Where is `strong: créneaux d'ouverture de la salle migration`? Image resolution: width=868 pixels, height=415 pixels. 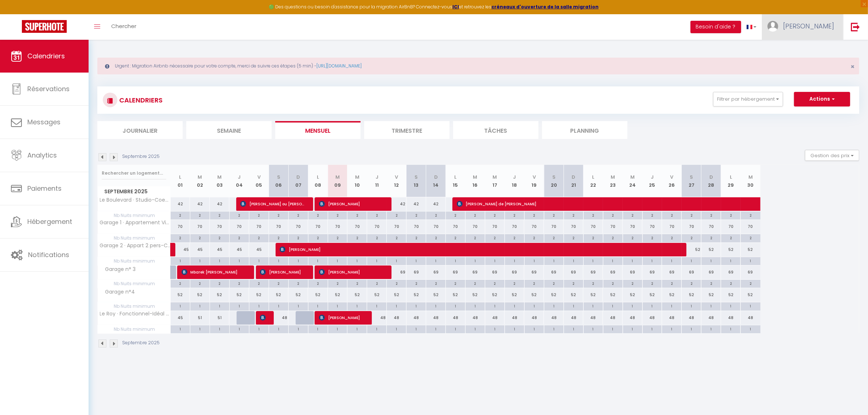
strong: créneaux d'ouverture de la salle migration is located at coordinates (545, 7).